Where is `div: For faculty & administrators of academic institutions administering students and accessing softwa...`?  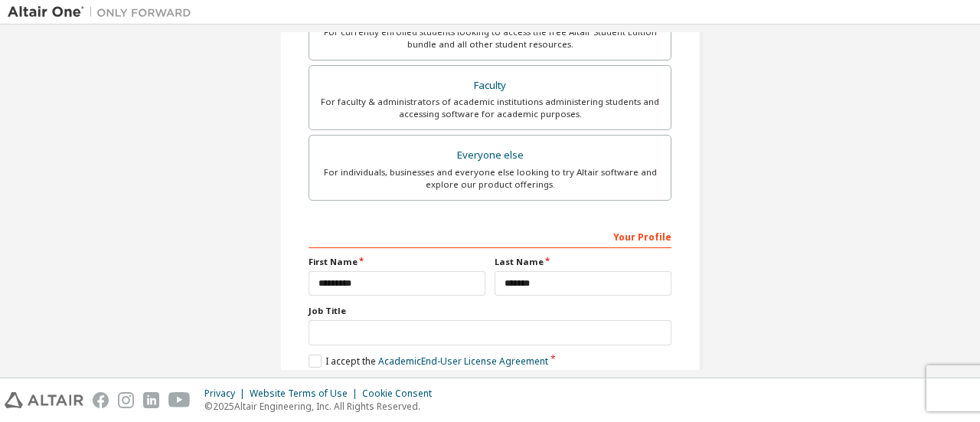 div: For faculty & administrators of academic institutions administering students and accessing softwa... is located at coordinates (490, 108).